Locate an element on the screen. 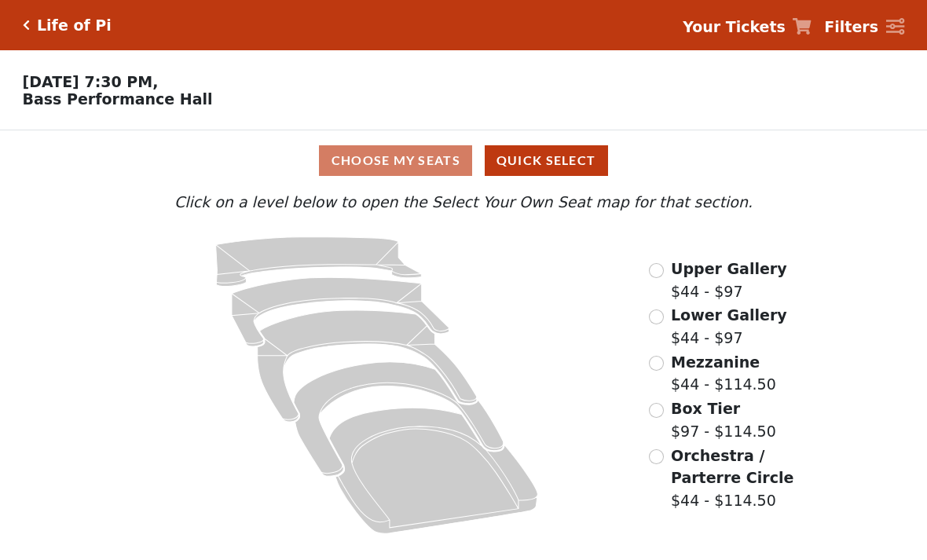 Image resolution: width=927 pixels, height=560 pixels. strong: Your Tickets is located at coordinates (734, 27).